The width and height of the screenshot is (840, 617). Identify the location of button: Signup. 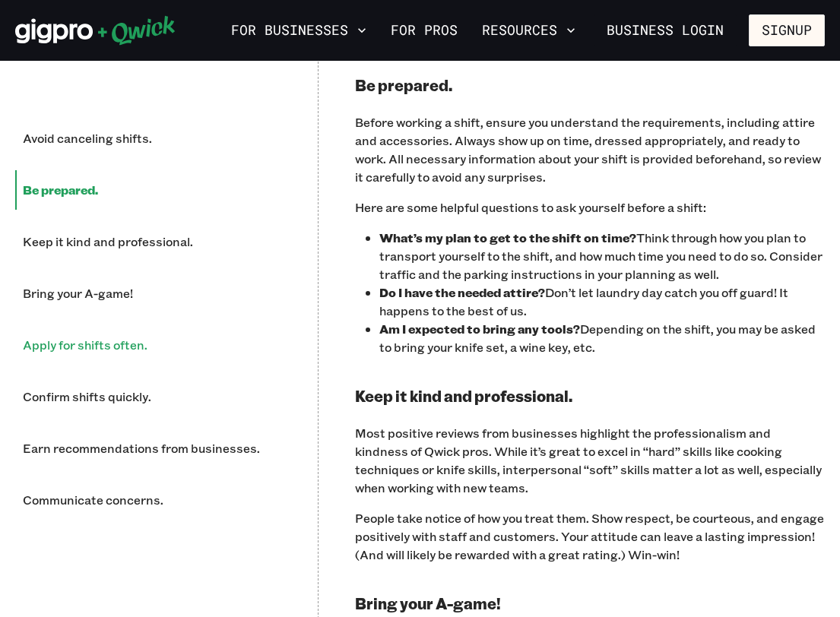
(787, 31).